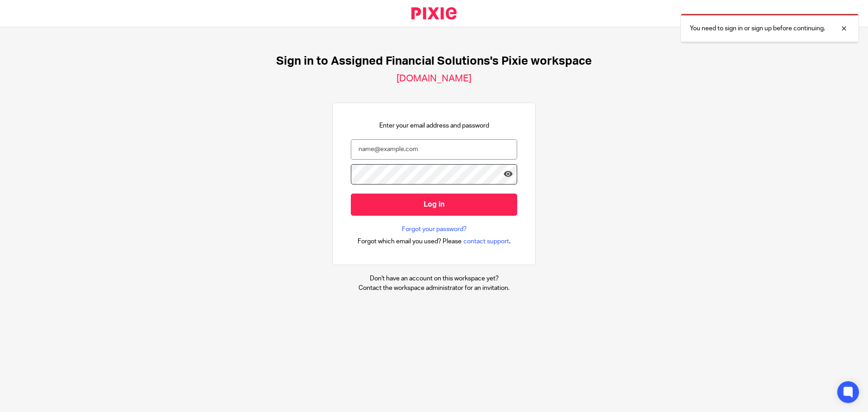  Describe the element at coordinates (434, 229) in the screenshot. I see `a: Forgot your password?` at that location.